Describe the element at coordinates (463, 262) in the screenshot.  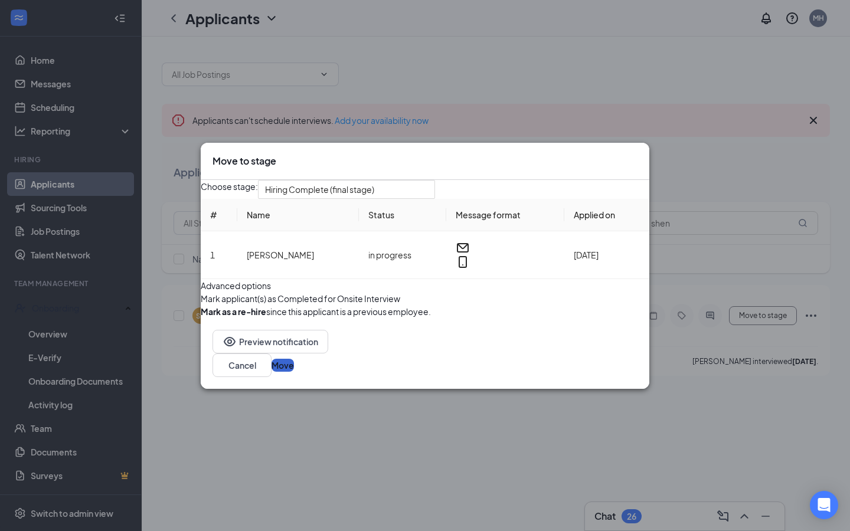
I see `svg: MobileSms` at that location.